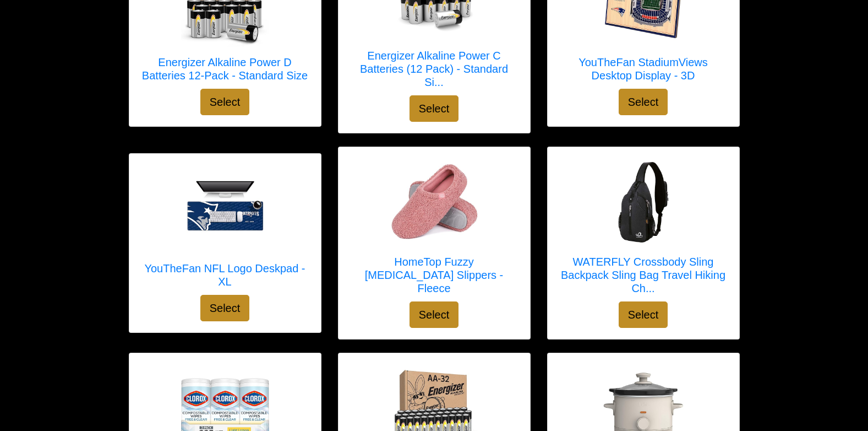  I want to click on h5: YouTheFan StadiumViews Desktop Display - 3D, so click(643, 69).